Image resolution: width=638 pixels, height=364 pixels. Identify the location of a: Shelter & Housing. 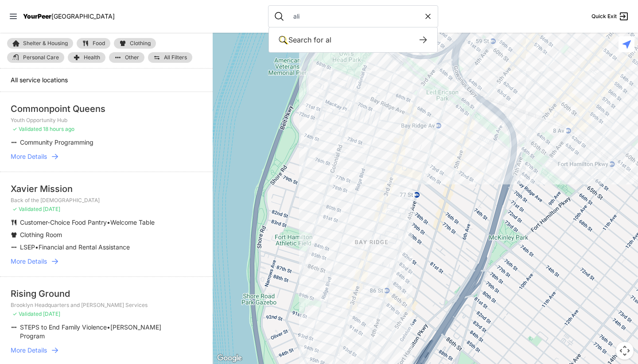
(40, 43).